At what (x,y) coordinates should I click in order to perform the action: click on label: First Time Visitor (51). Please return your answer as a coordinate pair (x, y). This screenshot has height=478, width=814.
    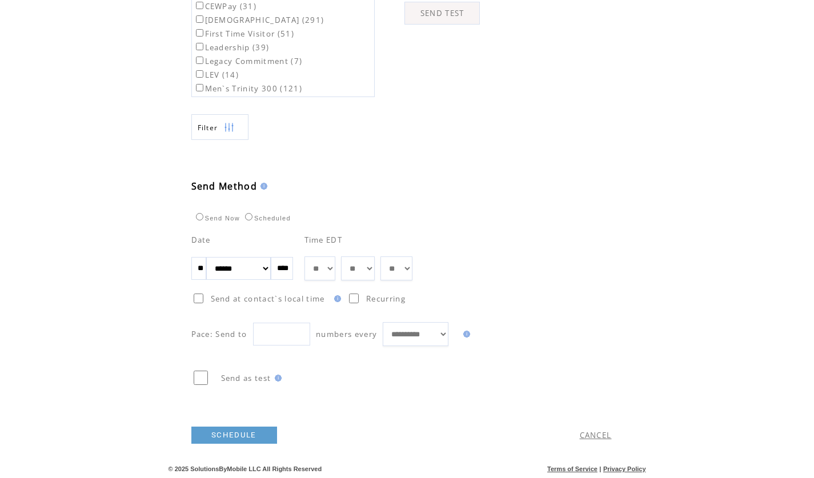
    Looking at the image, I should click on (244, 34).